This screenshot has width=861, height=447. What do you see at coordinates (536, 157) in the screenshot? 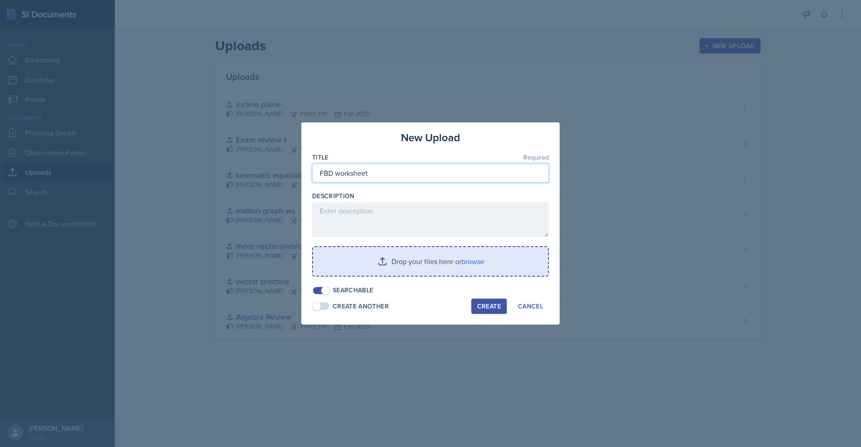
I see `span: Required` at bounding box center [536, 157].